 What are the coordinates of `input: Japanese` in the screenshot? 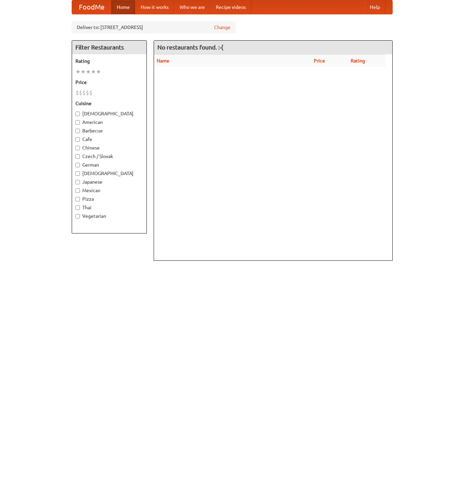 It's located at (77, 182).